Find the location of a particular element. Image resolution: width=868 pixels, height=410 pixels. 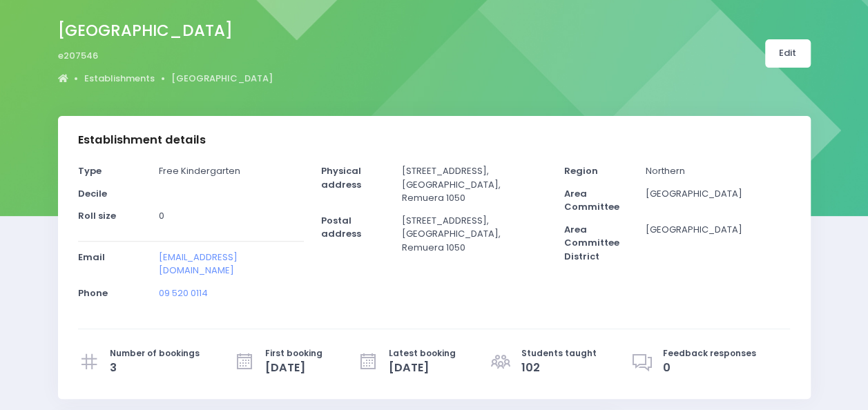

p: Northern is located at coordinates (717, 171).